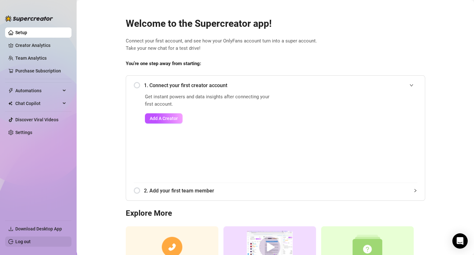 The image size is (474, 255). Describe the element at coordinates (280, 190) in the screenshot. I see `span: 2. Add your first team member` at that location.